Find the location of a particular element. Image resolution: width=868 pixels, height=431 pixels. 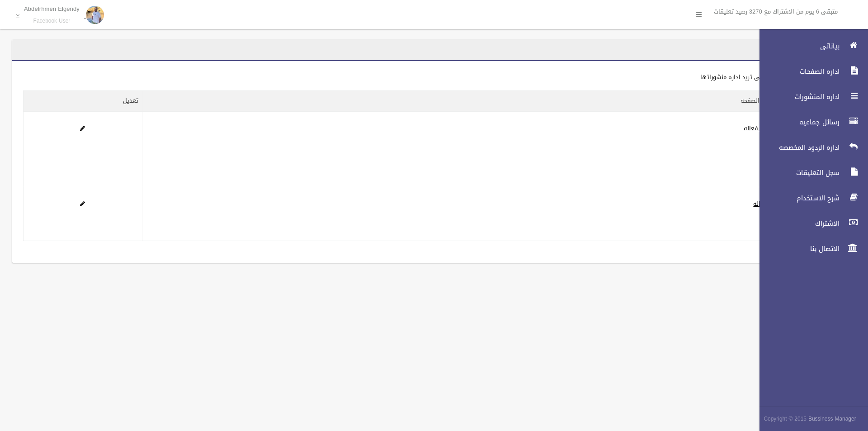

strong: Bussiness Manager is located at coordinates (833, 419).